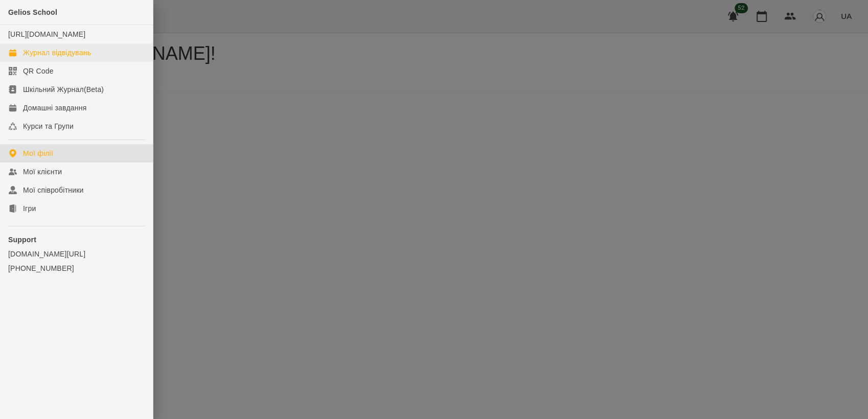  Describe the element at coordinates (29, 209) in the screenshot. I see `div: Ігри` at that location.